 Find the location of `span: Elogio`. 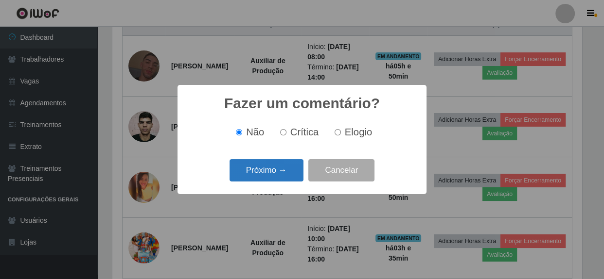

span: Elogio is located at coordinates (358, 132).